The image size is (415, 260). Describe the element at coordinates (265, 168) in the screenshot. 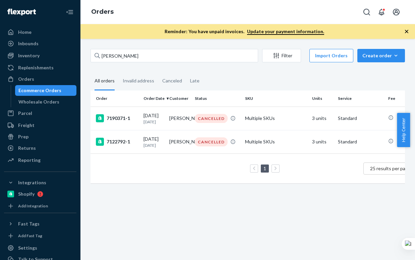

I see `a: Page 1 is your current page` at that location.